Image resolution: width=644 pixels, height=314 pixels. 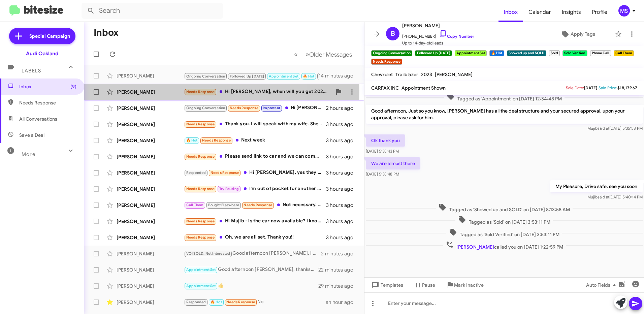 What do you see at coordinates (393, 163) in the screenshot?
I see `p: We are almost there` at bounding box center [393, 163].